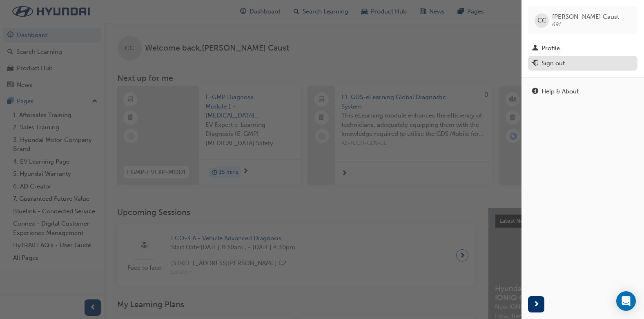 The height and width of the screenshot is (319, 644). I want to click on div: Sign out, so click(553, 63).